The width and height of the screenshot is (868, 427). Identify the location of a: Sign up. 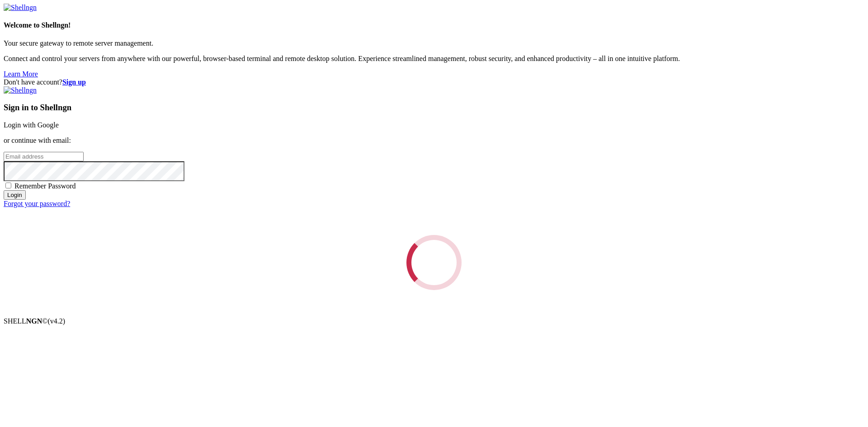
(74, 82).